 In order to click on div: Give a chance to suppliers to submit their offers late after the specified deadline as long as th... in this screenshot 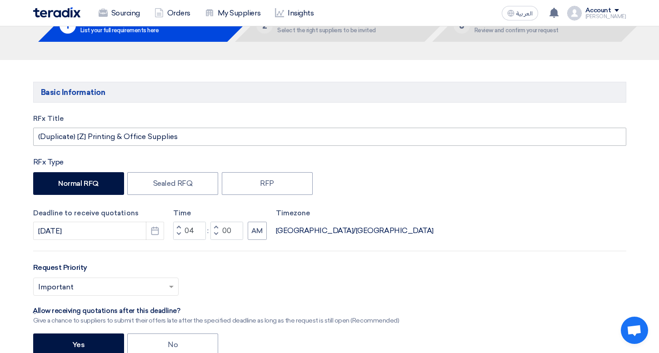, I will do `click(216, 321)`.